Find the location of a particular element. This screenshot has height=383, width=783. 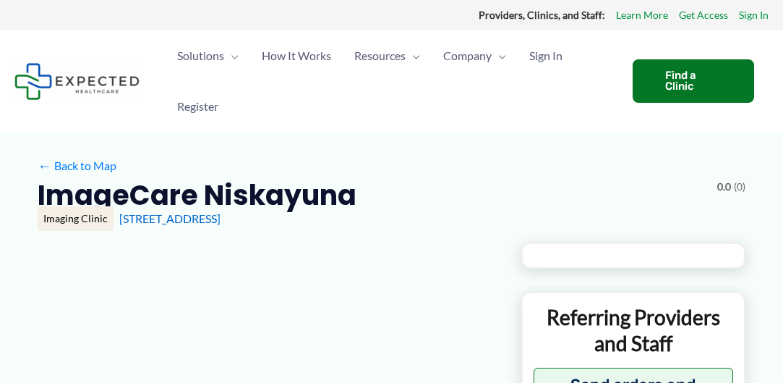

div: Imaging Clinic is located at coordinates (75, 218).